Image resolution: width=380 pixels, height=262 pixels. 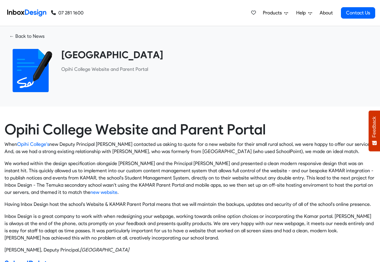 What do you see at coordinates (358, 13) in the screenshot?
I see `a: Contact Us` at bounding box center [358, 13].